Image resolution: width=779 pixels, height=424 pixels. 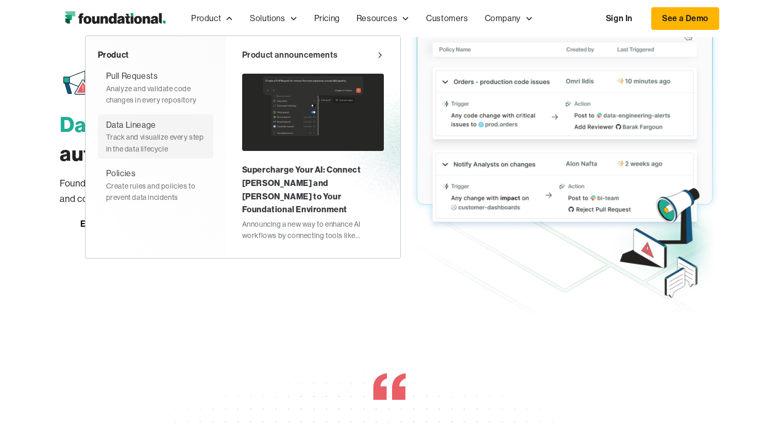 I want to click on h3: enforcement, automated by code, so click(x=214, y=139).